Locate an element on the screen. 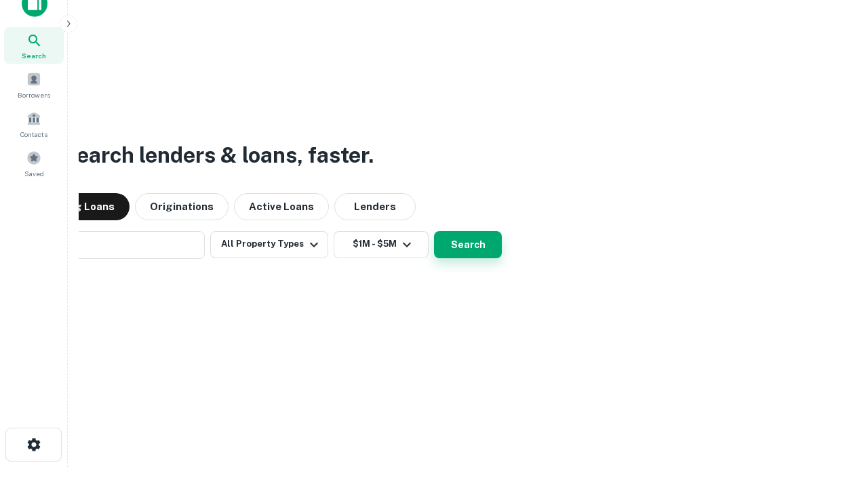 The image size is (868, 488). a: Contacts is located at coordinates (34, 124).